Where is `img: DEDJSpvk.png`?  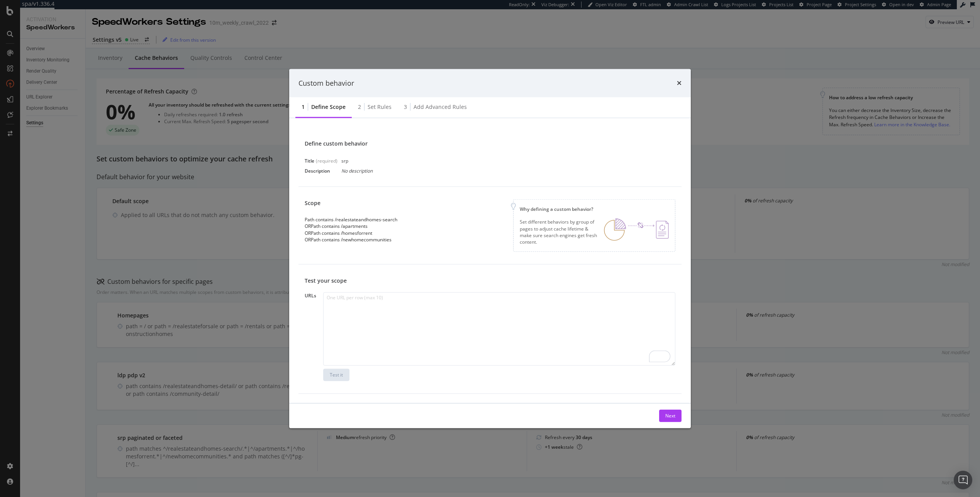 img: DEDJSpvk.png is located at coordinates (636, 230).